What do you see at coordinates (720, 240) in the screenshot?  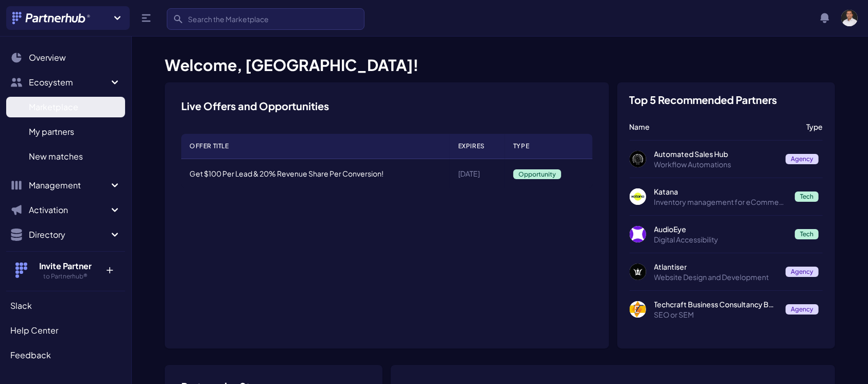 I see `p: Digital Accessibility` at bounding box center [720, 240].